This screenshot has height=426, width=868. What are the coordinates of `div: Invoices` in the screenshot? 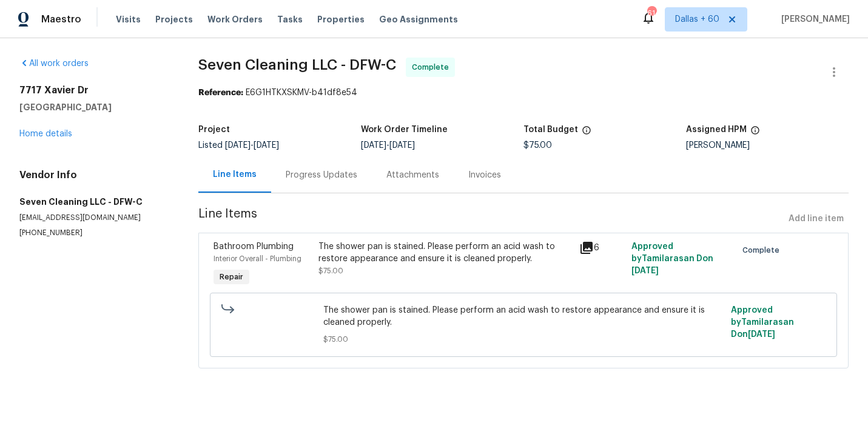 It's located at (485, 176).